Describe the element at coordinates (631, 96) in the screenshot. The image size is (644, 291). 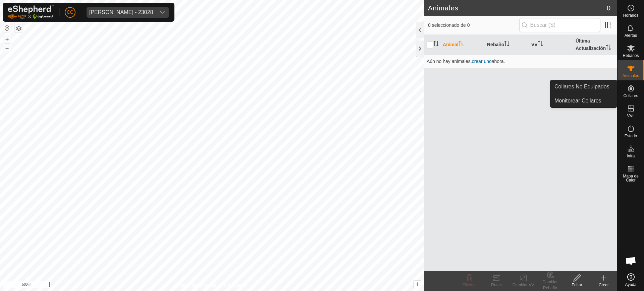
I see `span: Collares` at that location.